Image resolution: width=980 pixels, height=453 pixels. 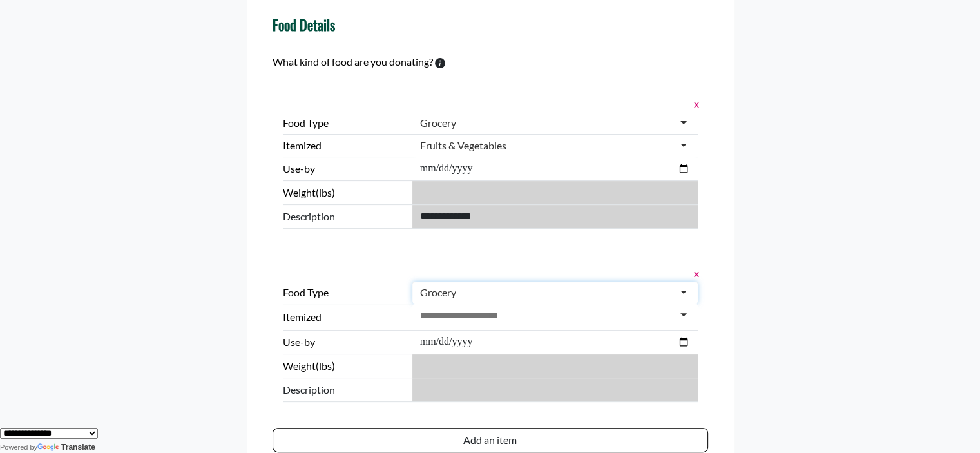 What do you see at coordinates (353, 62) in the screenshot?
I see `label: What kind of food are you donating?` at bounding box center [353, 62].